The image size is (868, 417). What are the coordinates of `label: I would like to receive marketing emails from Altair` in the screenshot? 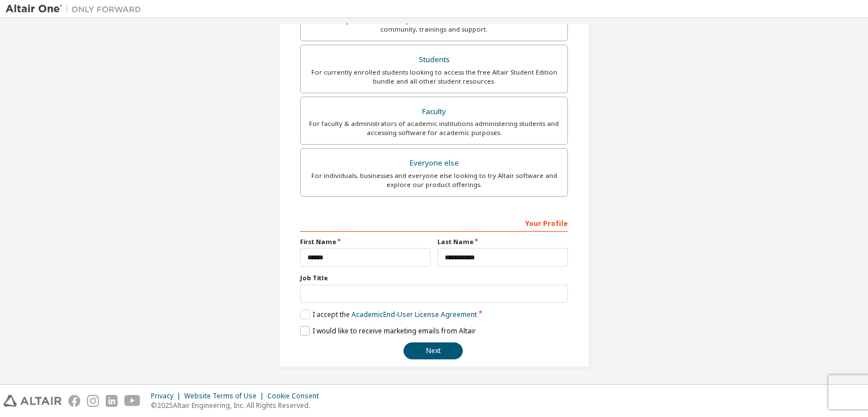 It's located at (388, 331).